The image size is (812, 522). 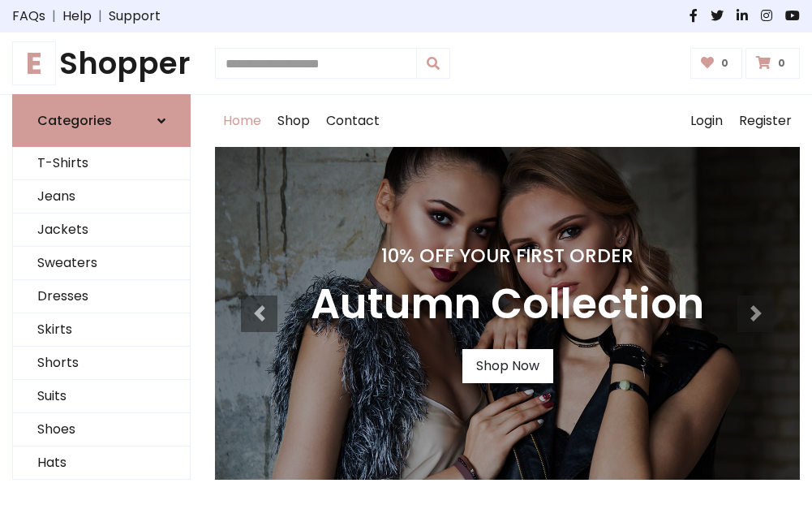 What do you see at coordinates (102, 397) in the screenshot?
I see `a: Suits` at bounding box center [102, 397].